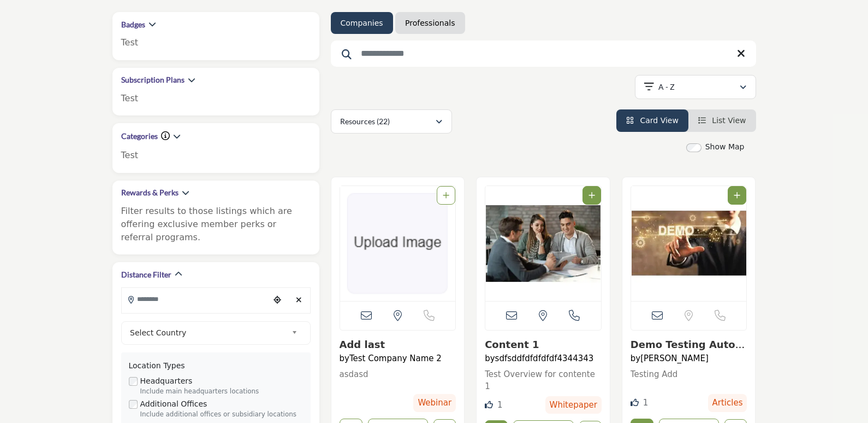 This screenshot has height=423, width=868. Describe the element at coordinates (544, 380) in the screenshot. I see `a: Test Overview for contente 1` at that location.